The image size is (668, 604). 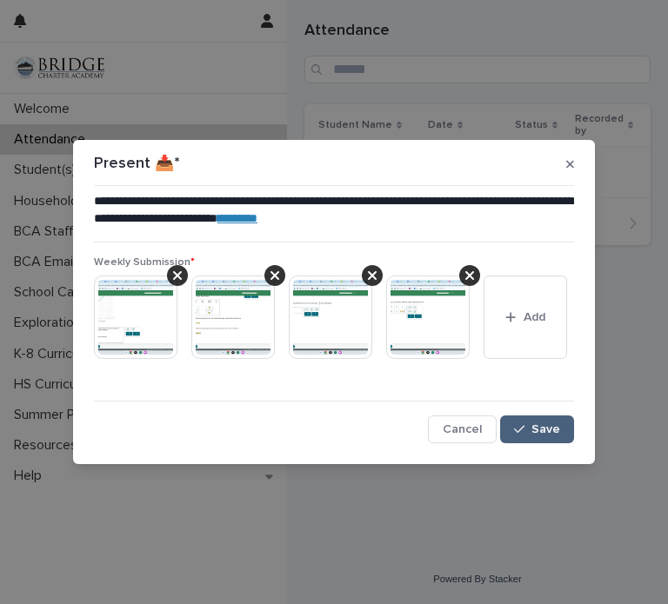 What do you see at coordinates (144, 263) in the screenshot?
I see `span: Weekly Submission` at bounding box center [144, 263].